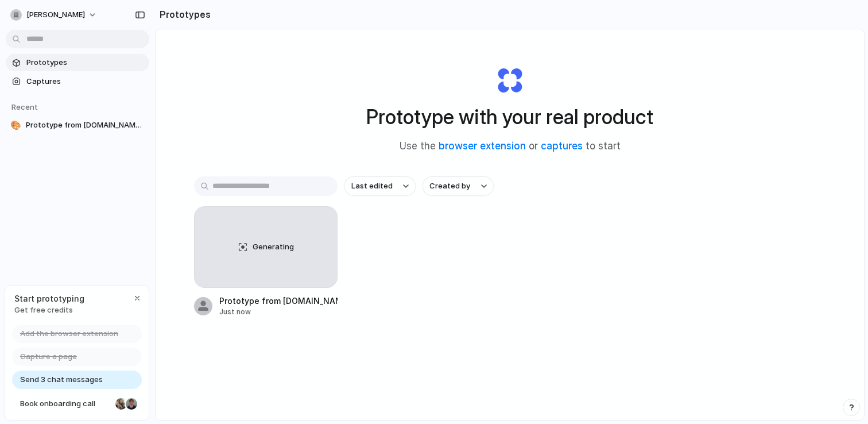  I want to click on span: Created by, so click(449, 186).